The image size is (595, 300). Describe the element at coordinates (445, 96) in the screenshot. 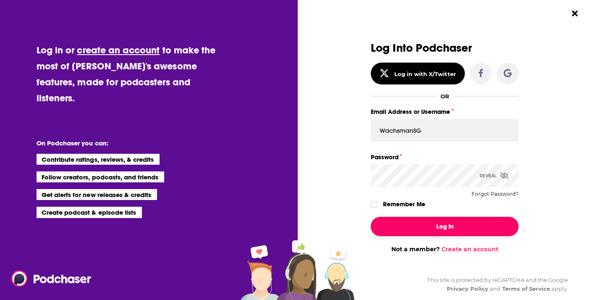

I see `div: OR` at that location.